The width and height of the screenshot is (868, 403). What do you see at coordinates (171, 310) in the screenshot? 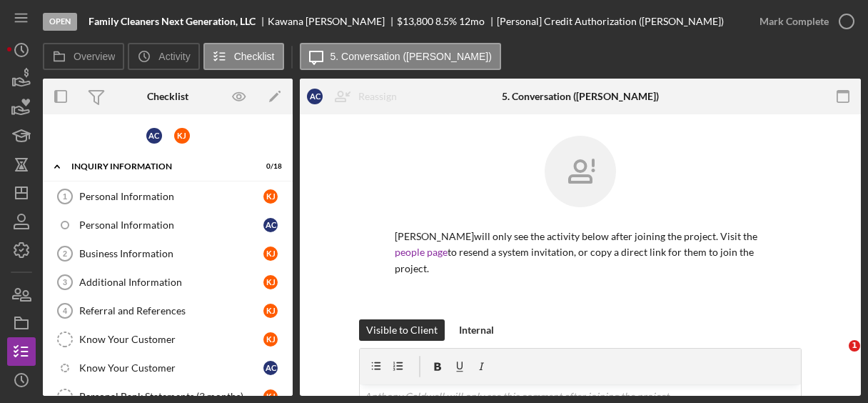
I see `div: Referral and References` at bounding box center [171, 310].